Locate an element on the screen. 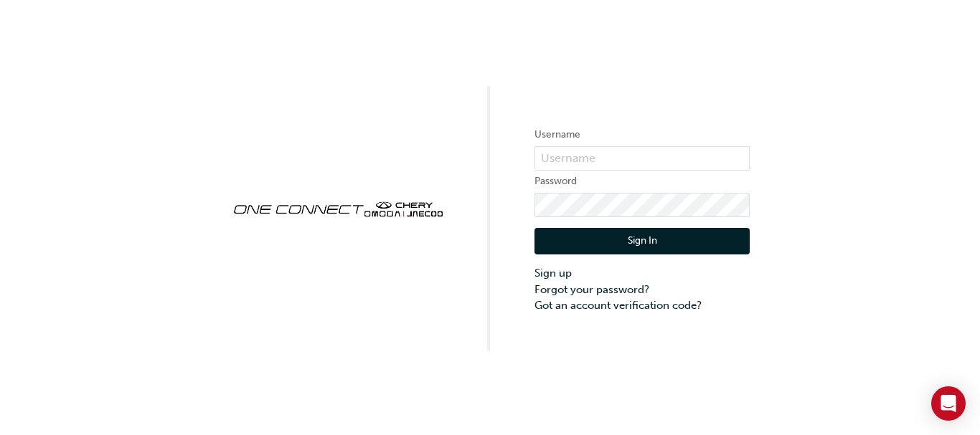 The image size is (980, 435). a: Got an account verification code? is located at coordinates (642, 305).